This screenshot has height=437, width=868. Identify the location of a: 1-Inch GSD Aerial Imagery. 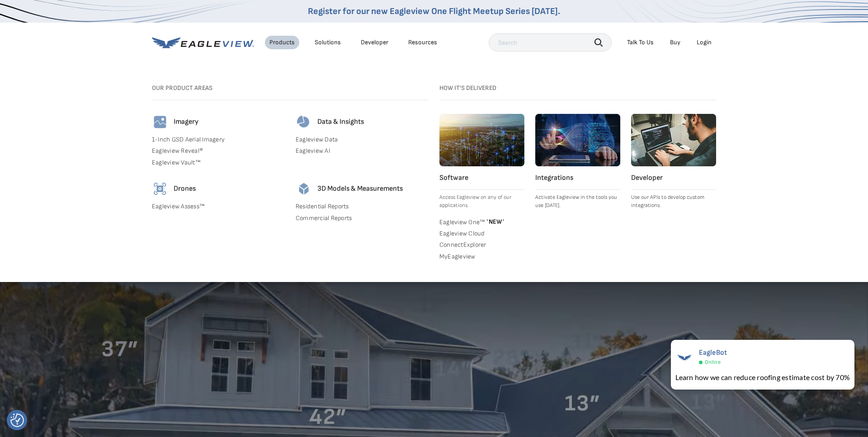
(218, 140).